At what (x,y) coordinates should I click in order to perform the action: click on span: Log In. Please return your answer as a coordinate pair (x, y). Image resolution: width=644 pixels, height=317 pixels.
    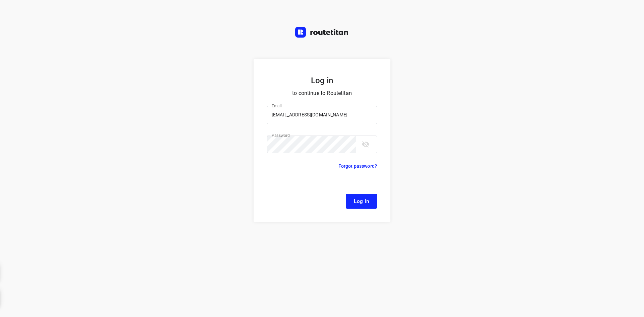
    Looking at the image, I should click on (361, 201).